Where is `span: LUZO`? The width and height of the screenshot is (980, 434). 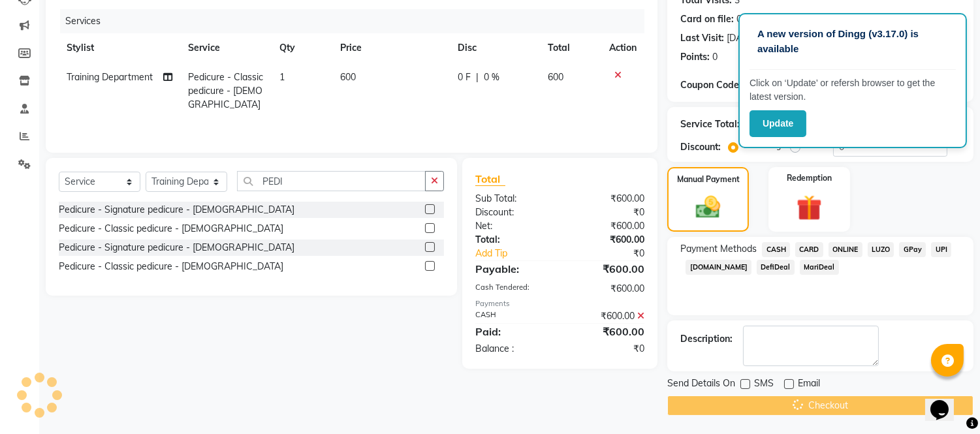 span: LUZO is located at coordinates (880, 249).